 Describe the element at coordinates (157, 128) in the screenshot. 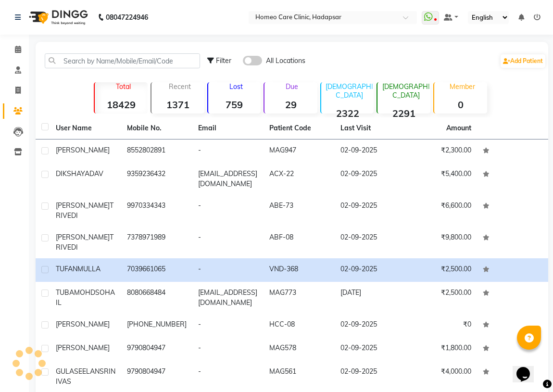

I see `th: Mobile No.` at that location.